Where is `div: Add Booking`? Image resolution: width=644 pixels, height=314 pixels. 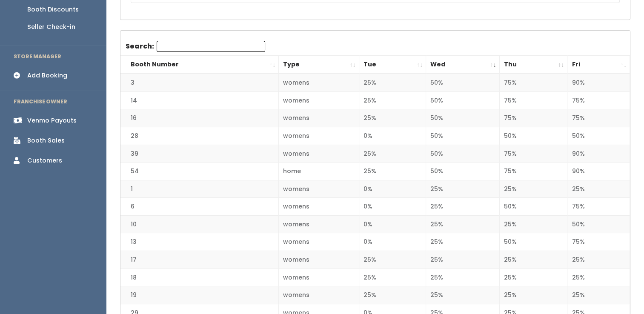 div: Add Booking is located at coordinates (47, 75).